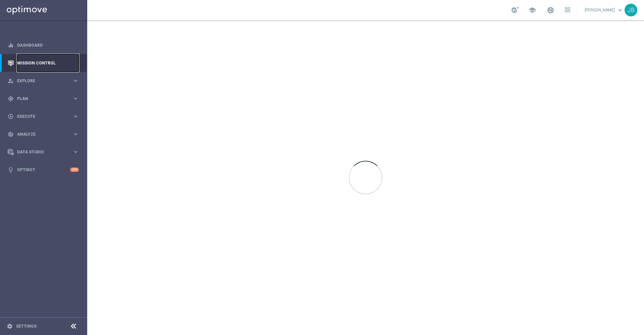  I want to click on button: Data Studio keyboard_arrow_right, so click(43, 152).